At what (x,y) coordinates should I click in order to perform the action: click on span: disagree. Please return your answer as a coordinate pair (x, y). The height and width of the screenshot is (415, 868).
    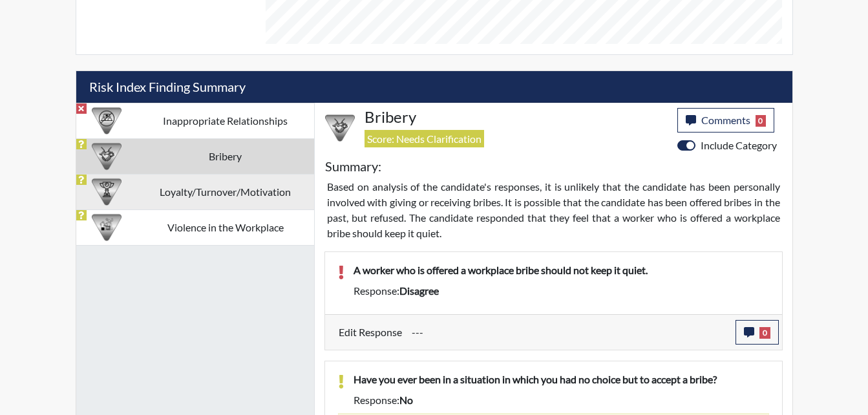
    Looking at the image, I should click on (419, 290).